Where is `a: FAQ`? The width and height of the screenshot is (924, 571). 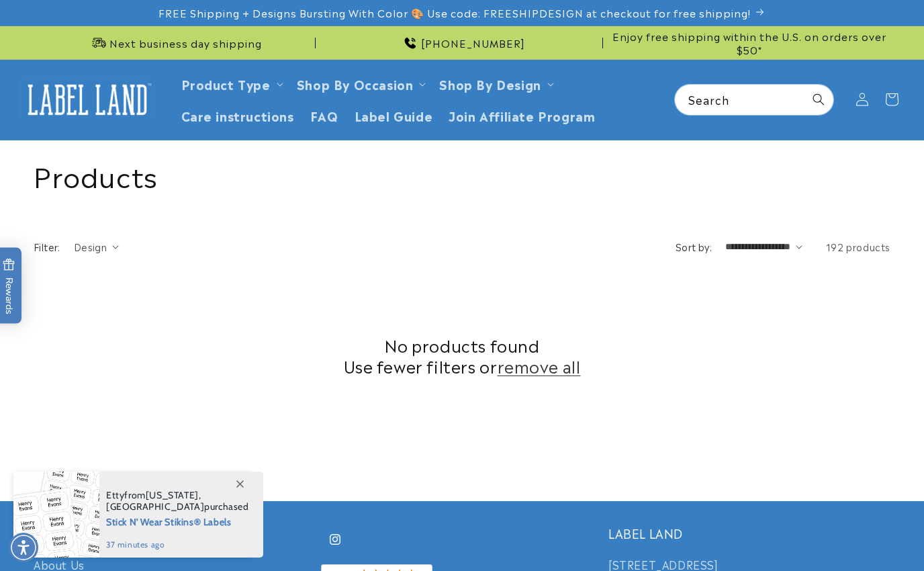 a: FAQ is located at coordinates (324, 115).